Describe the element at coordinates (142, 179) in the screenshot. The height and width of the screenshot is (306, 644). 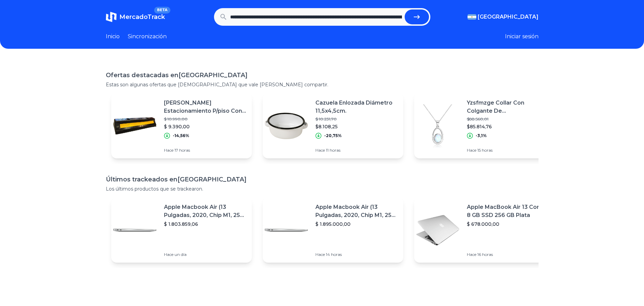
I see `font: Últimos trackeados en` at that location.